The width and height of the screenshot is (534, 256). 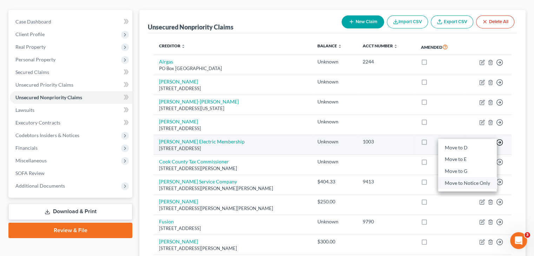 I want to click on span: SOFA Review, so click(x=30, y=173).